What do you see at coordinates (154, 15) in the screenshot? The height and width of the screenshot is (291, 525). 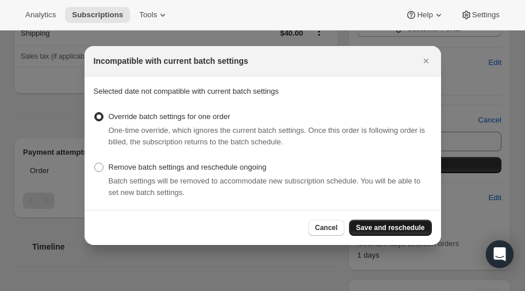 I see `button: Tools` at bounding box center [154, 15].